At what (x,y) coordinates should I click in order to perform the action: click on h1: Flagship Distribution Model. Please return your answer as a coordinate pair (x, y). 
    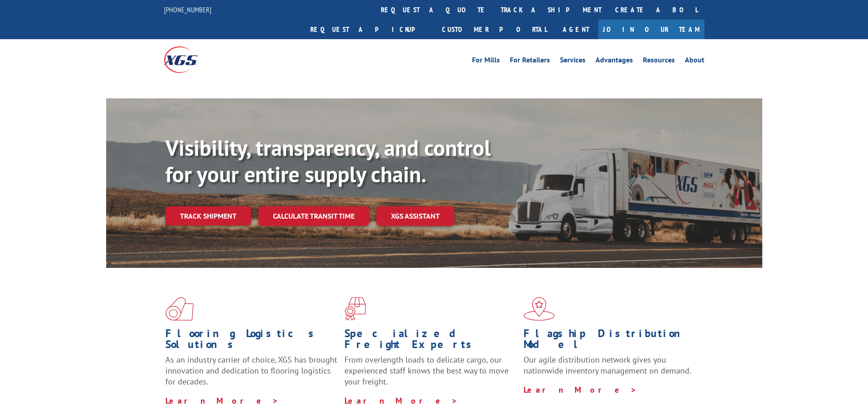
    Looking at the image, I should click on (610, 341).